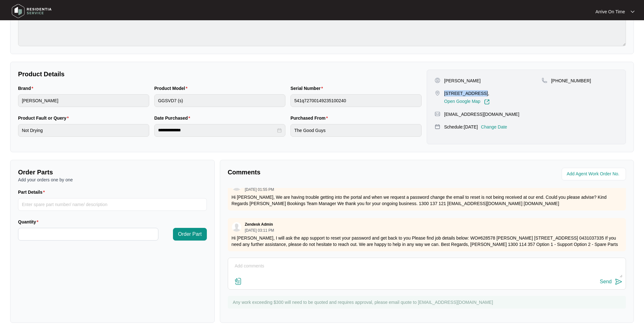 This screenshot has height=326, width=644. I want to click on label: Date Purchased, so click(173, 118).